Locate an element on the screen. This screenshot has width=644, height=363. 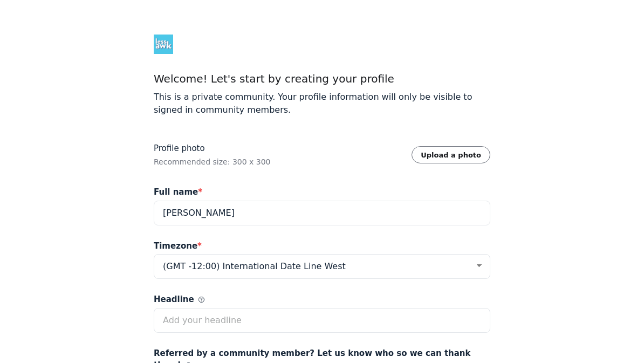
span: Headline is located at coordinates (179, 300).